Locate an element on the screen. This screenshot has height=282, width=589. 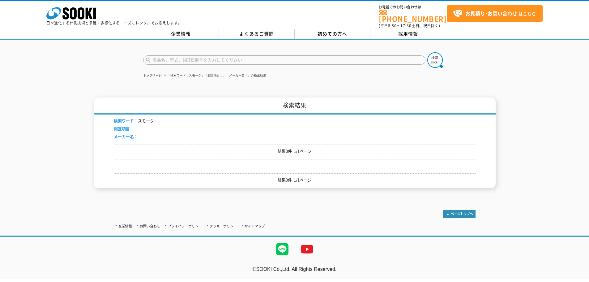
p: 日々進化する計測技術と多種・多様化するニーズにレンタルでお応えします。 is located at coordinates (114, 23).